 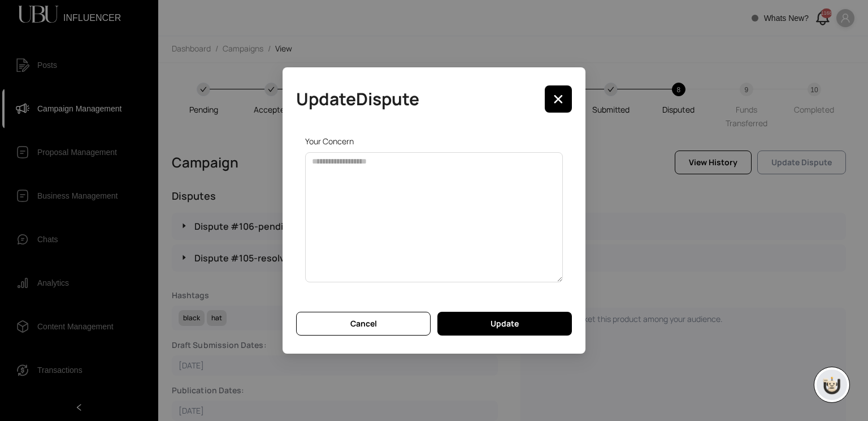 I want to click on img: chatboticon-C4A3G2IU.png, so click(x=832, y=384).